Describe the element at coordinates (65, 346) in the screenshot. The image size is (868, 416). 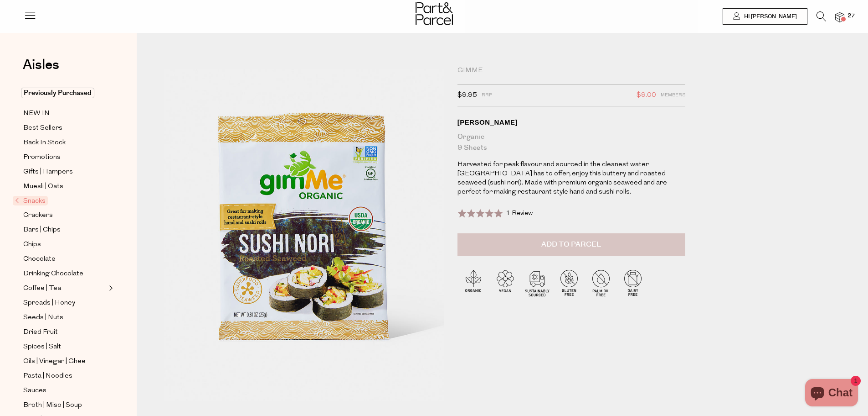
I see `a: Spices | Salt` at that location.